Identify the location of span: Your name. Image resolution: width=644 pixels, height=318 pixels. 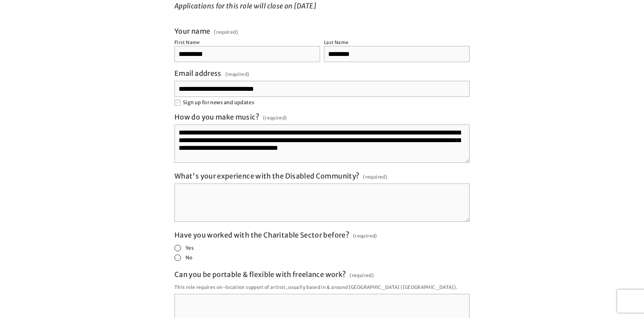
(192, 31).